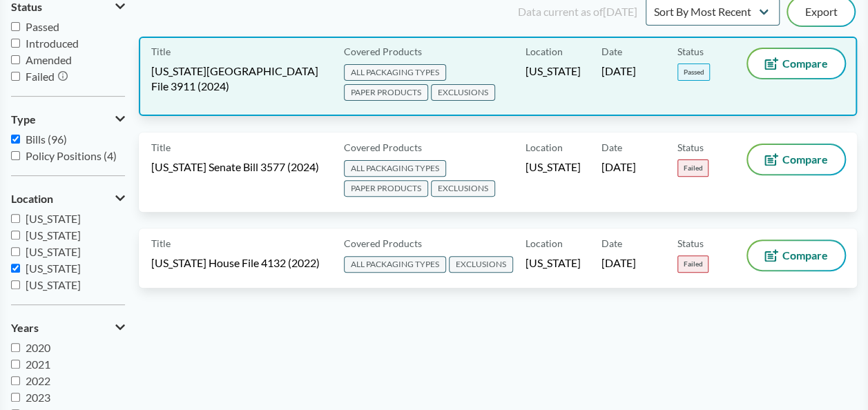 The image size is (868, 410). I want to click on span: Amended, so click(49, 59).